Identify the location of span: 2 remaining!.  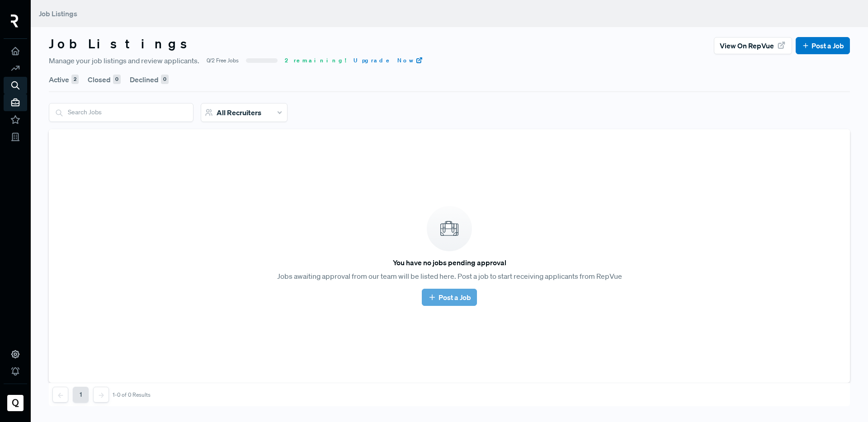
(316, 61).